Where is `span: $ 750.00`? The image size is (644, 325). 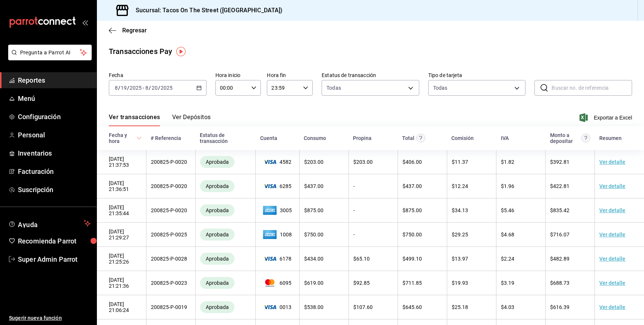
span: $ 750.00 is located at coordinates (314, 234).